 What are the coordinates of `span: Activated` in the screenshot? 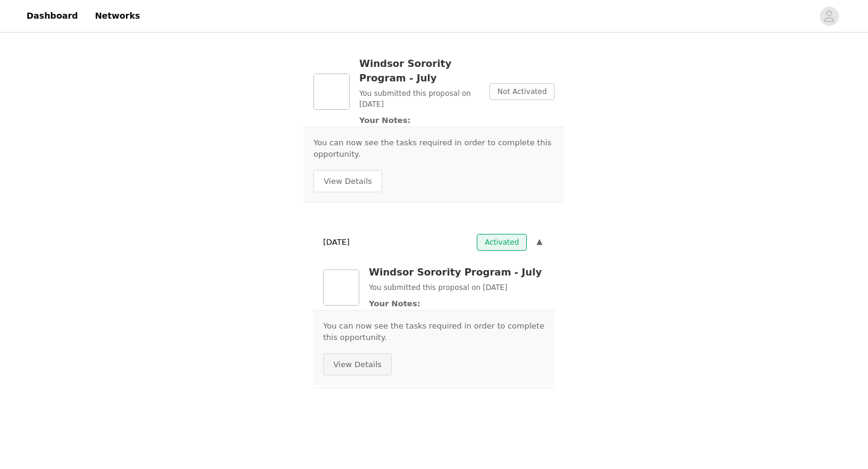 It's located at (501, 243).